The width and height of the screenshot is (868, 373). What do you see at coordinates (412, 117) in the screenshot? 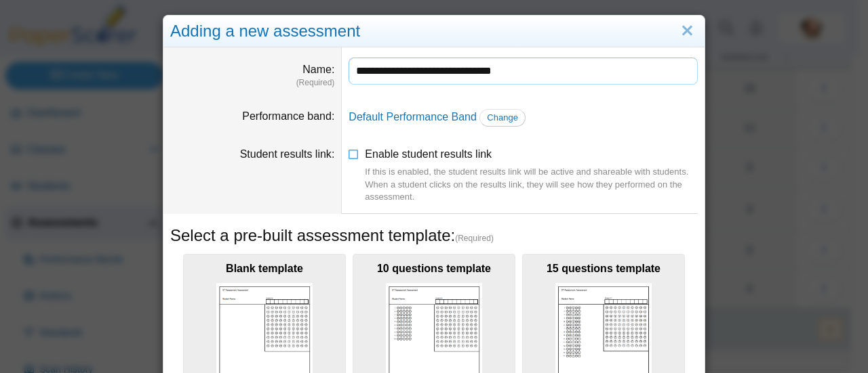
I see `a: Default Performance Band` at bounding box center [412, 117].